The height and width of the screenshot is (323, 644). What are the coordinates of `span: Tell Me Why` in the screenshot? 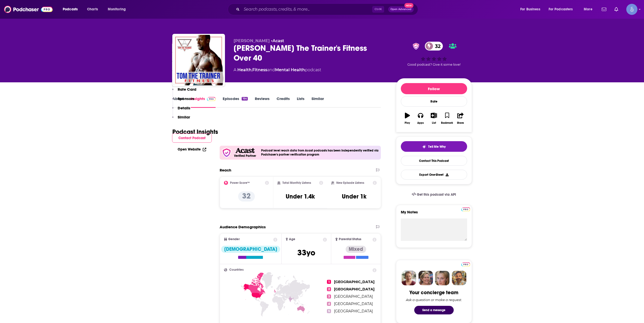 It's located at (437, 147).